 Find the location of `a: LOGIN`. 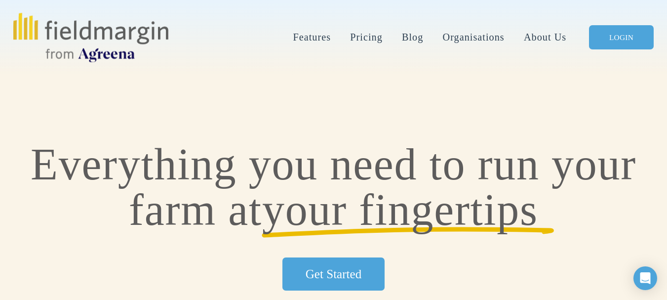

a: LOGIN is located at coordinates (621, 37).